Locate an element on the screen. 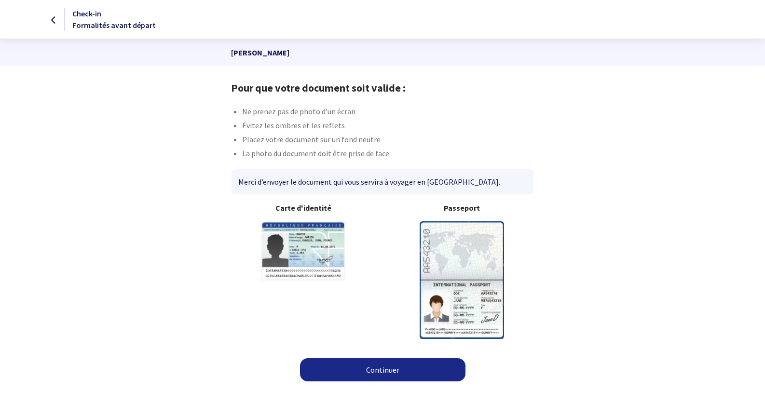  b: Passeport is located at coordinates (461, 208).